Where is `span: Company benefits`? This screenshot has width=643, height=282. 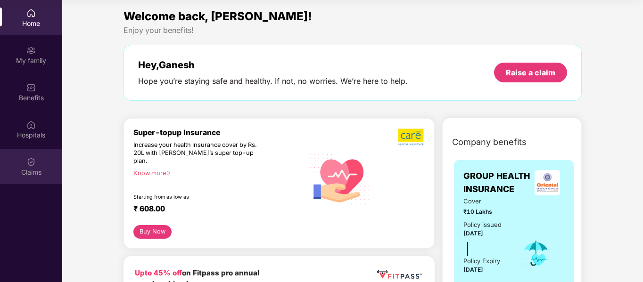
span: Company benefits is located at coordinates (490, 142).